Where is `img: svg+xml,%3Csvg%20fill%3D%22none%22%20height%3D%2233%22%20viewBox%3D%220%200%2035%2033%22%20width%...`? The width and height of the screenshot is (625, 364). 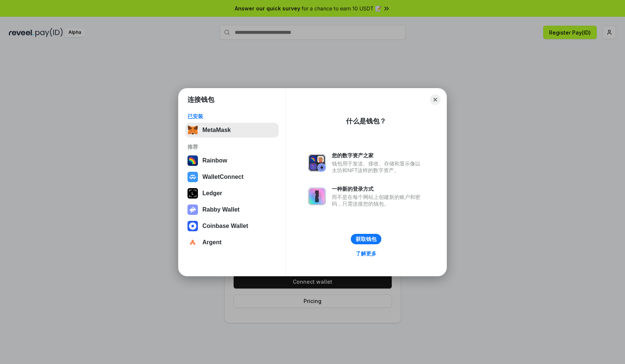 img: svg+xml,%3Csvg%20fill%3D%22none%22%20height%3D%2233%22%20viewBox%3D%220%200%2035%2033%22%20width%... is located at coordinates (193, 130).